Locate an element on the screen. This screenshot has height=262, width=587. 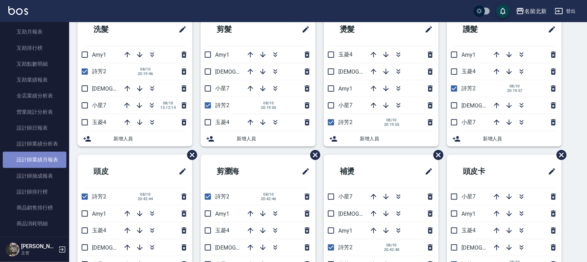
a: 商品消耗明細 is located at coordinates (35, 224).